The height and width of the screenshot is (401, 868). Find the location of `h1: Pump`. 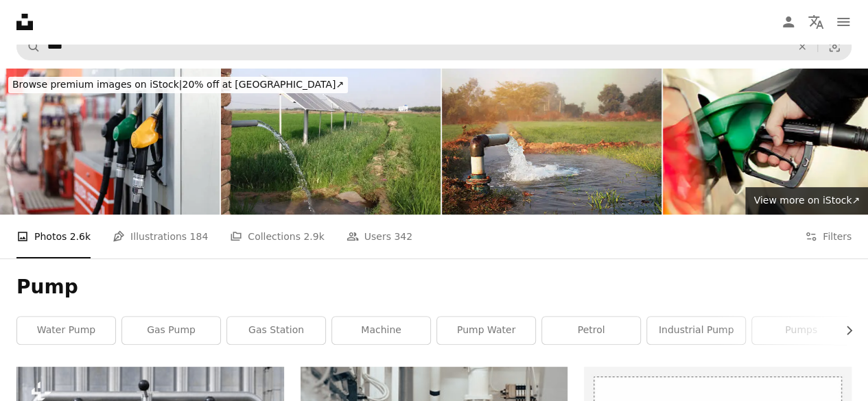

h1: Pump is located at coordinates (434, 288).